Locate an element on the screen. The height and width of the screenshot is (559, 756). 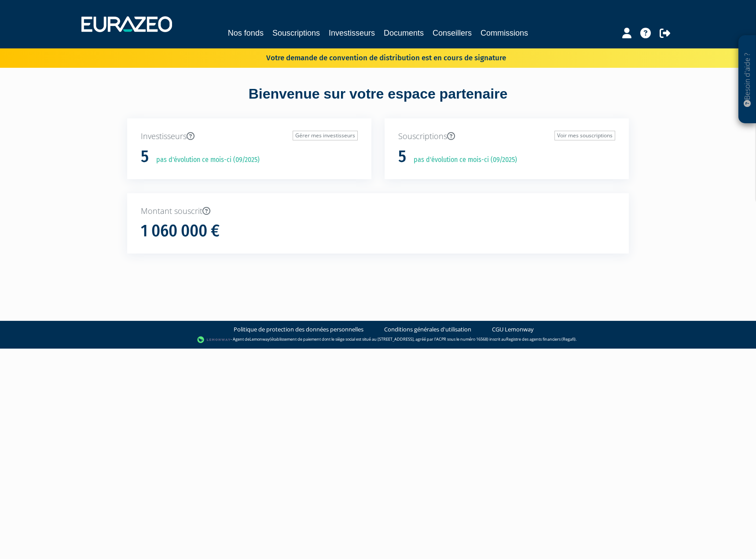
a: Conditions générales d'utilisation is located at coordinates (428, 329).